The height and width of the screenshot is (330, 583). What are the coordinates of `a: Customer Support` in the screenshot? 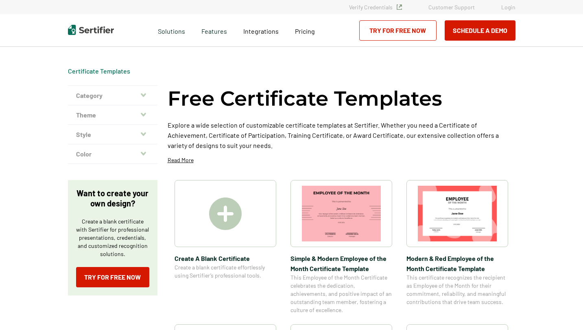 It's located at (452, 7).